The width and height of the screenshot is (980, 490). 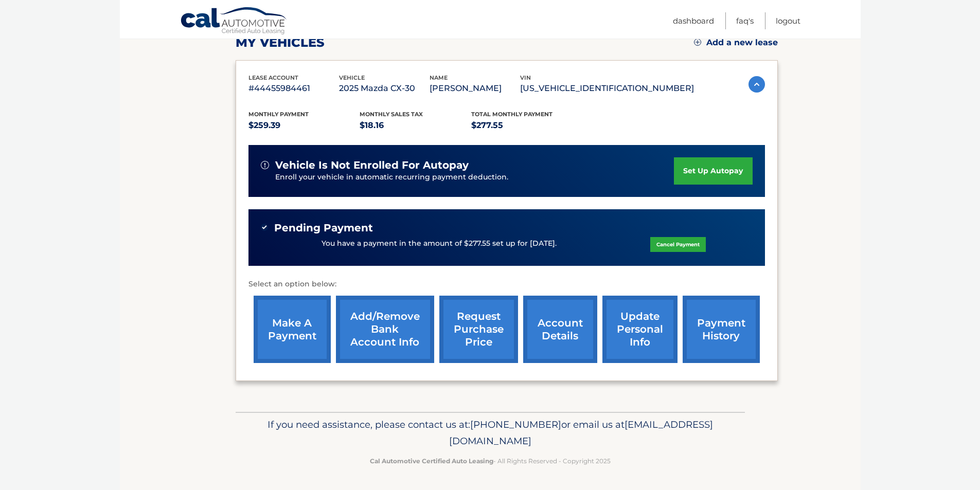 I want to click on a: update personal info, so click(x=640, y=329).